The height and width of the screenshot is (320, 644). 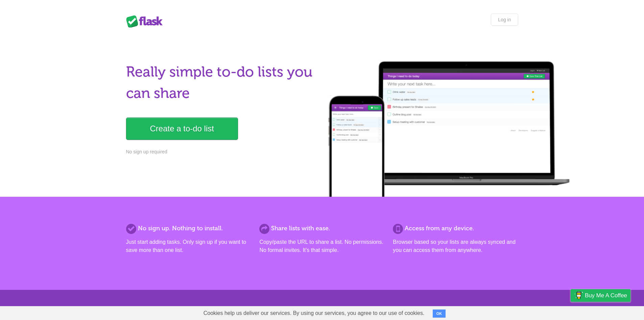 I want to click on h2: Access from any device., so click(x=455, y=228).